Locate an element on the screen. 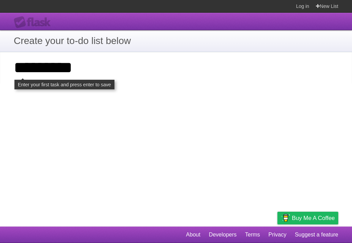  span: Buy me a coffee is located at coordinates (313, 218).